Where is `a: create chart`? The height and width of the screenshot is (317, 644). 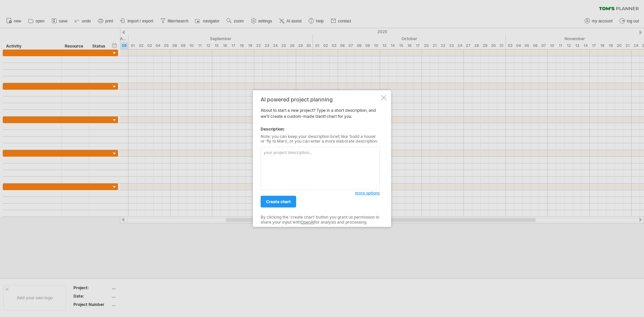 a: create chart is located at coordinates (278, 202).